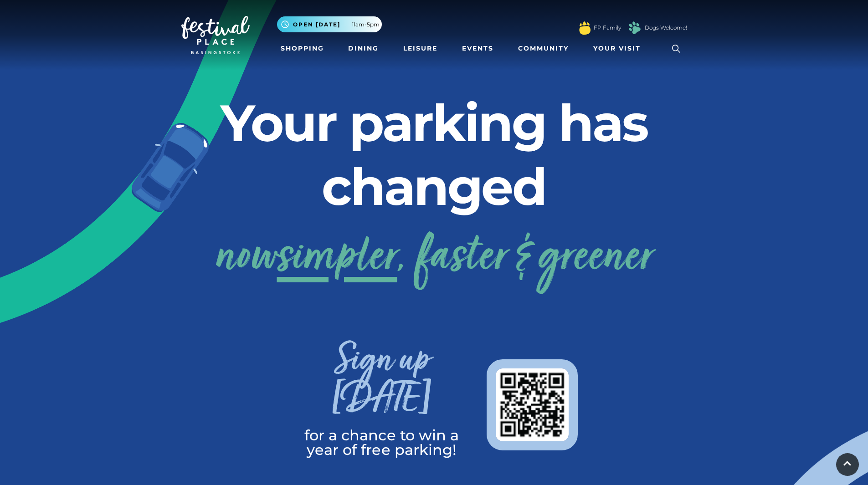  Describe the element at coordinates (619, 48) in the screenshot. I see `a: Your Visit` at that location.